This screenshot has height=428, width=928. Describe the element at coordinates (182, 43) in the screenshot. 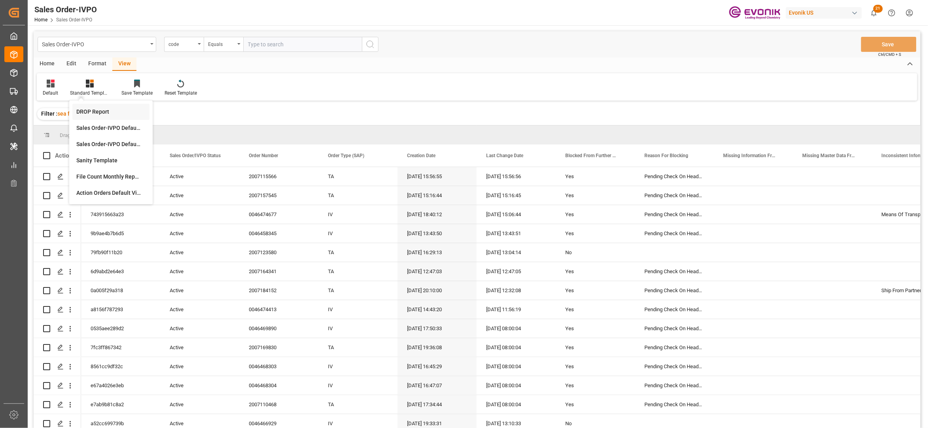

I see `div: code` at that location.